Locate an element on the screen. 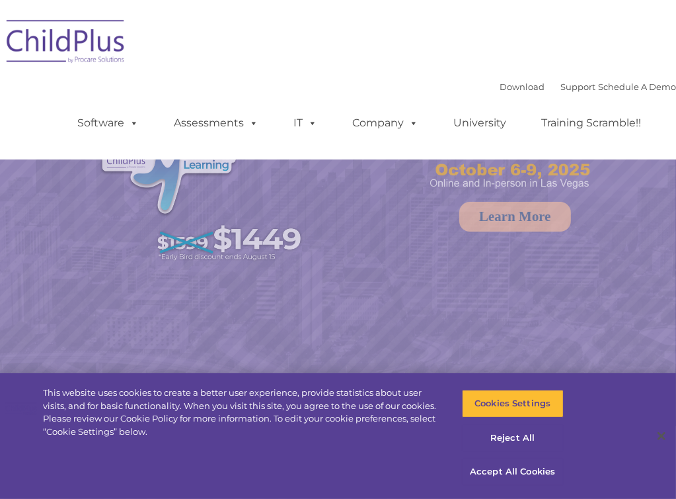 The height and width of the screenshot is (499, 676). button: Cookies Settings is located at coordinates (512, 403).